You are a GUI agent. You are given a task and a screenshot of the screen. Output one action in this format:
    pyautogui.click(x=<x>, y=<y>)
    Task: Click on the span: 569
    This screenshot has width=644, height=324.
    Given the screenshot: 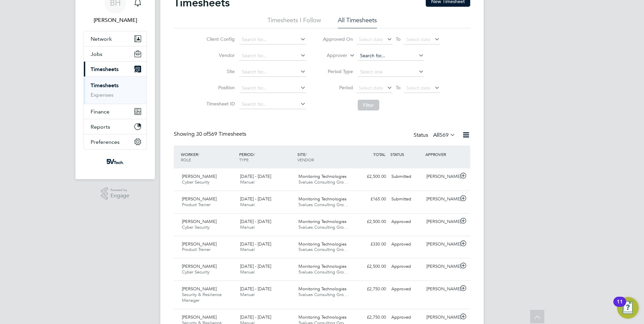 What is the action you would take?
    pyautogui.click(x=444, y=135)
    